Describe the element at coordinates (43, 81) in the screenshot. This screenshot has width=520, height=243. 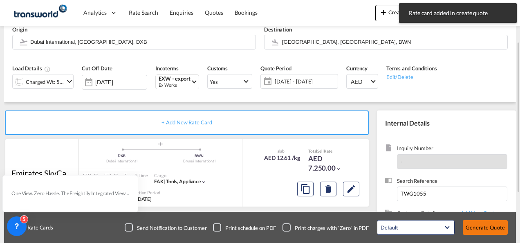
I see `div: Charged Wt: 575.00 KGicon-chevron-down` at that location.